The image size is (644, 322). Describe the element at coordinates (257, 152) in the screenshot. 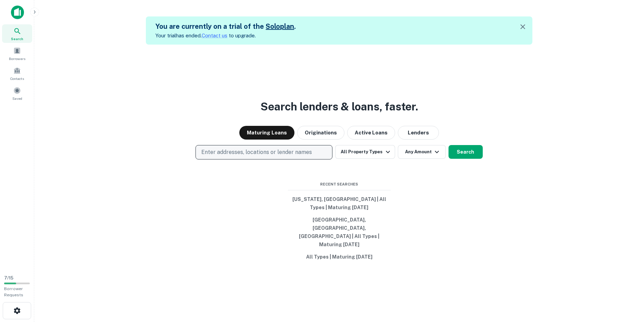

I see `p: Enter addresses, locations or lender names` at that location.